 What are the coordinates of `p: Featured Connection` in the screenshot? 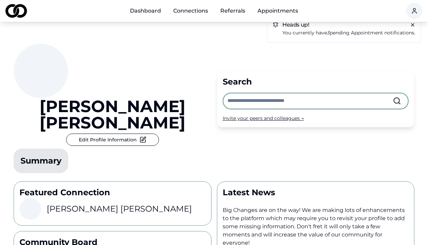 It's located at (113, 193).